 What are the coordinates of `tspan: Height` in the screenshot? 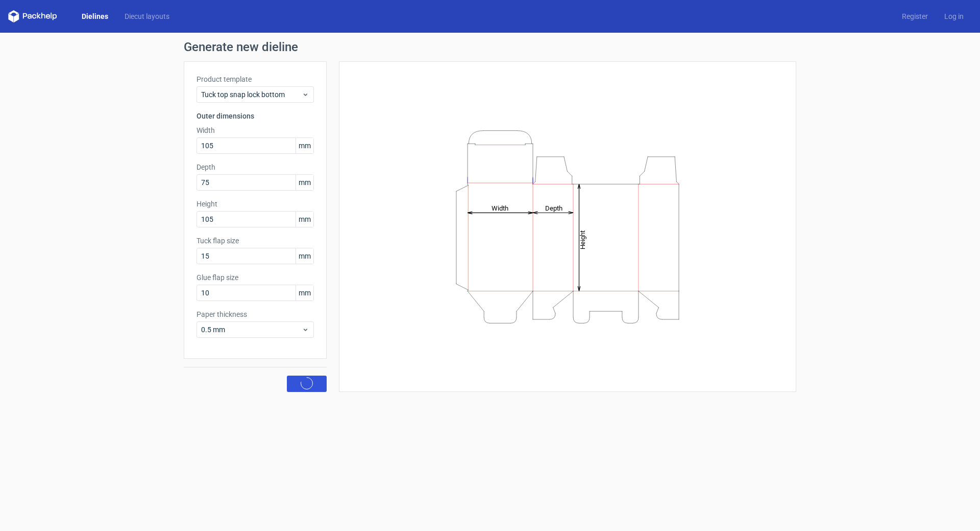 It's located at (582, 239).